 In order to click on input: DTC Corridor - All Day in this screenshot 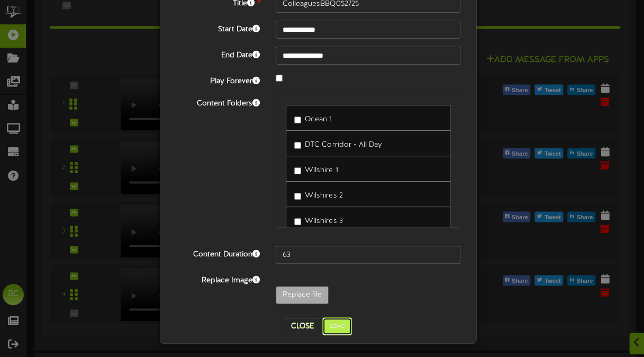, I will do `click(297, 145)`.